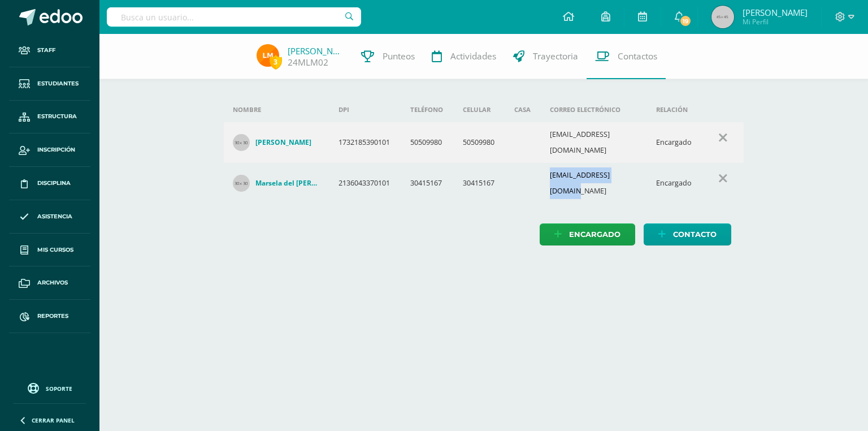 This screenshot has width=868, height=431. I want to click on span: 3, so click(276, 61).